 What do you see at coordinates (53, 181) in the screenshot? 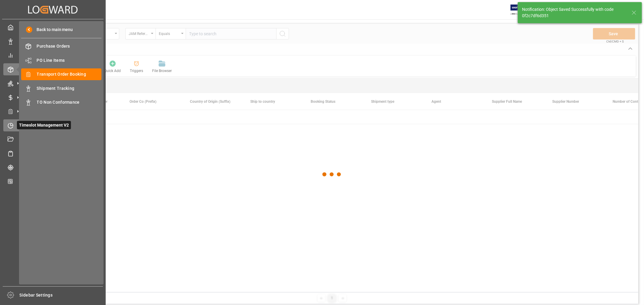
I see `a: CO2 Calculator` at bounding box center [53, 181].